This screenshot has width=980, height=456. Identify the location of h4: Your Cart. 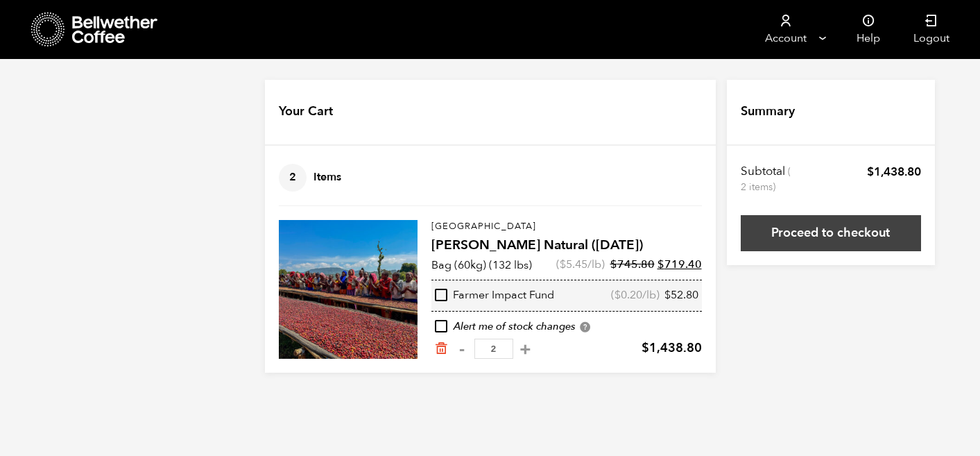
(306, 111).